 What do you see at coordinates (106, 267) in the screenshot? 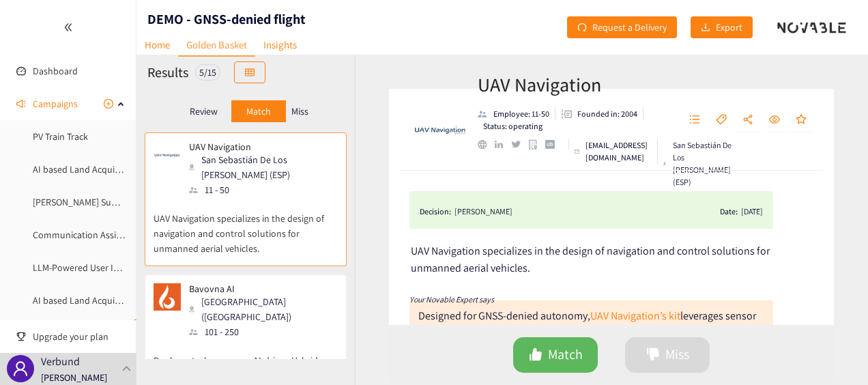
I see `a: LLM-Powered User Interaction Layer` at bounding box center [106, 267].